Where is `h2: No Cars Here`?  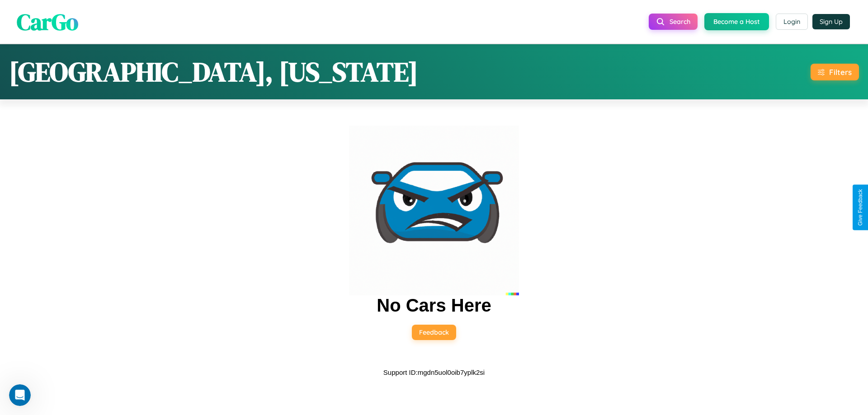
h2: No Cars Here is located at coordinates (434, 305).